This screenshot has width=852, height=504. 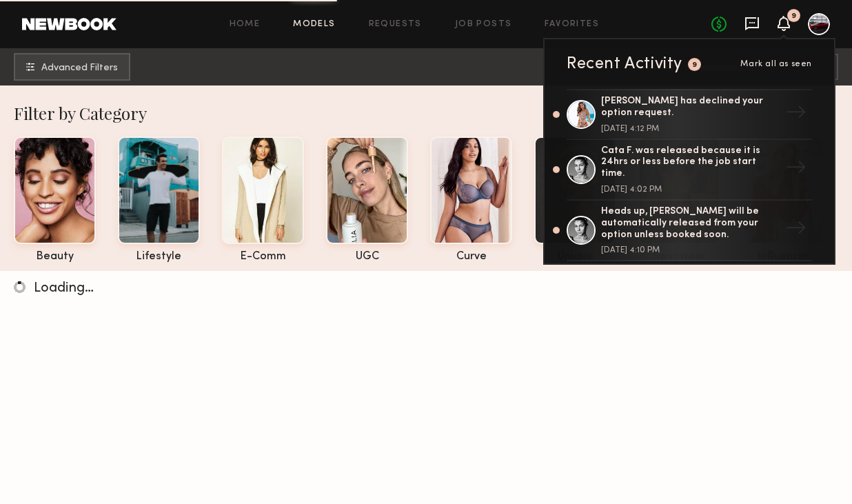 I want to click on span: Advanced Filters, so click(x=79, y=68).